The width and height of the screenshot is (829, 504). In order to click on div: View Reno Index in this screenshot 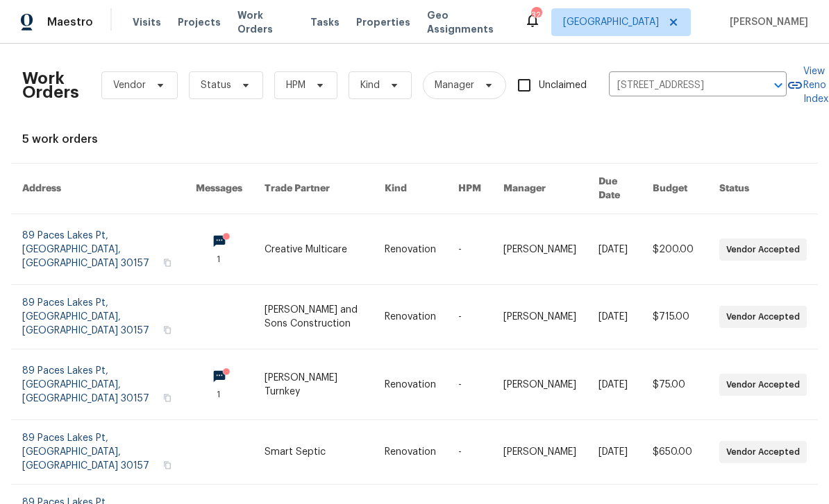, I will do `click(807, 85)`.